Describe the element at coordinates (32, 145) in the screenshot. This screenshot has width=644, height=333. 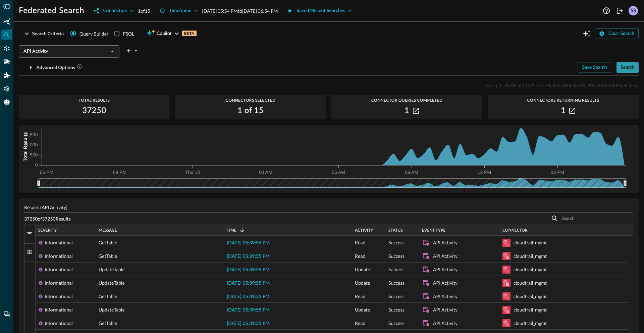
I see `tspan: 1,000` at that location.